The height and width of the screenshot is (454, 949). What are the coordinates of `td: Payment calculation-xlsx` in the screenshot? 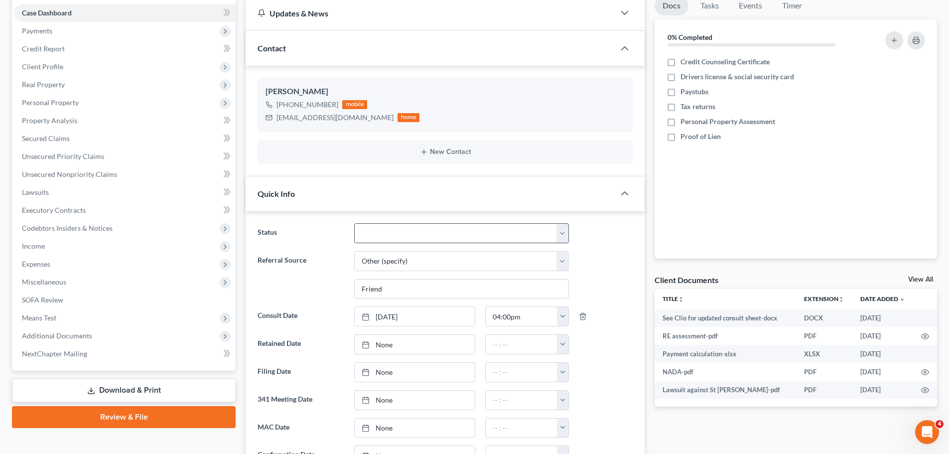 It's located at (725, 354).